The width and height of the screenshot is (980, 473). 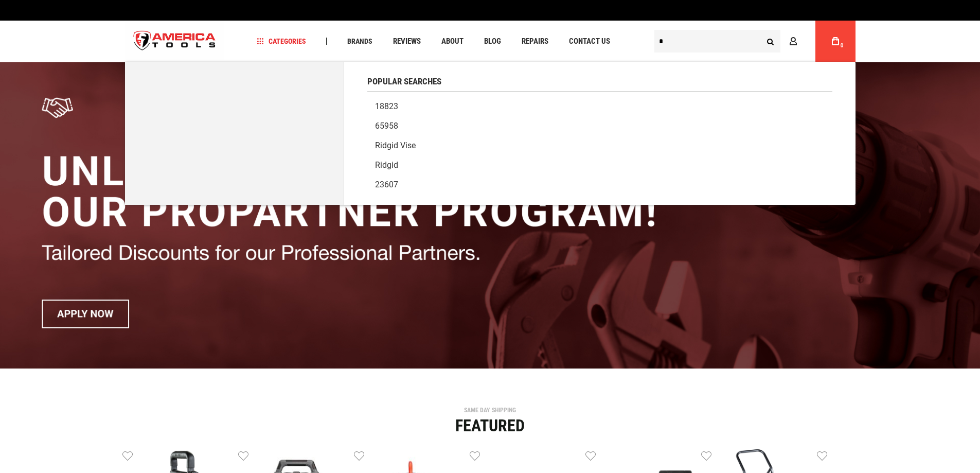 I want to click on a: Repairs, so click(x=535, y=41).